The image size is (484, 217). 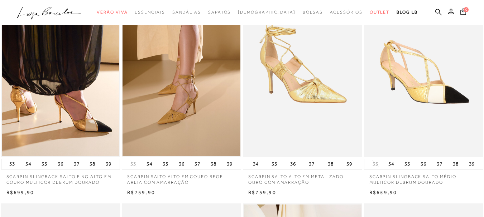 I want to click on span: Sandálias, so click(x=186, y=12).